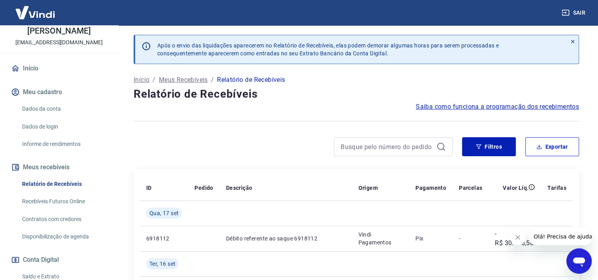  What do you see at coordinates (183, 80) in the screenshot?
I see `a: Meus Recebíveis` at bounding box center [183, 80].